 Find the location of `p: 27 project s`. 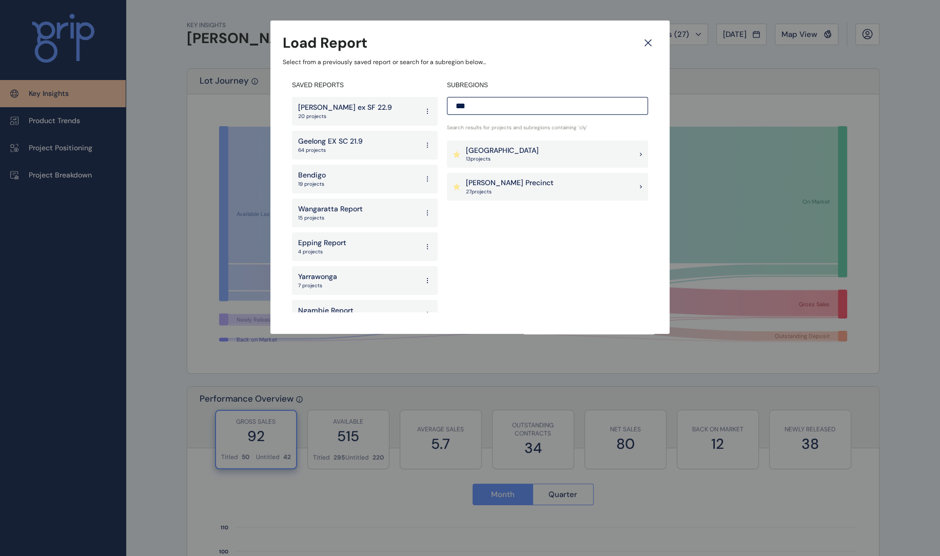

p: 27 project s is located at coordinates (510, 192).